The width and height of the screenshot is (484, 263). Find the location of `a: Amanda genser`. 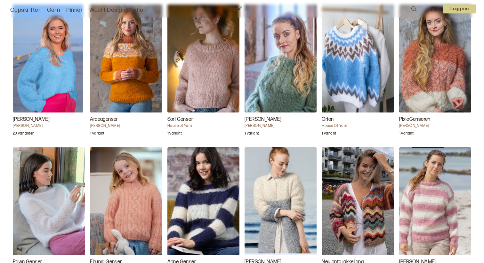

a: Amanda genser is located at coordinates (49, 72).